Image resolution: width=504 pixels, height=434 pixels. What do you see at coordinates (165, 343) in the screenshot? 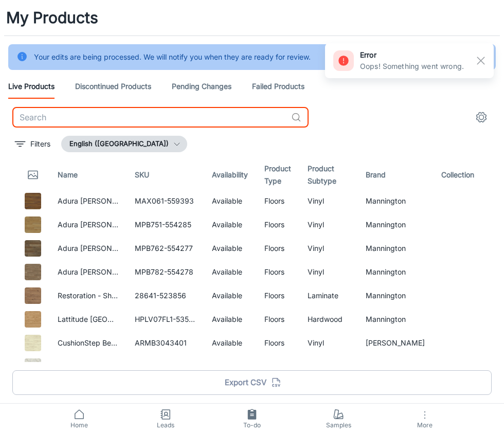
I see `td: ARMB3043401` at bounding box center [165, 343].